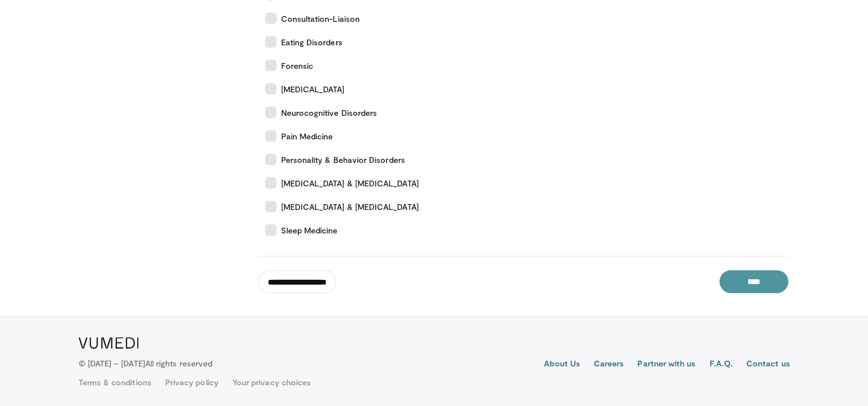 This screenshot has height=406, width=868. I want to click on span: Eating Disorders, so click(311, 42).